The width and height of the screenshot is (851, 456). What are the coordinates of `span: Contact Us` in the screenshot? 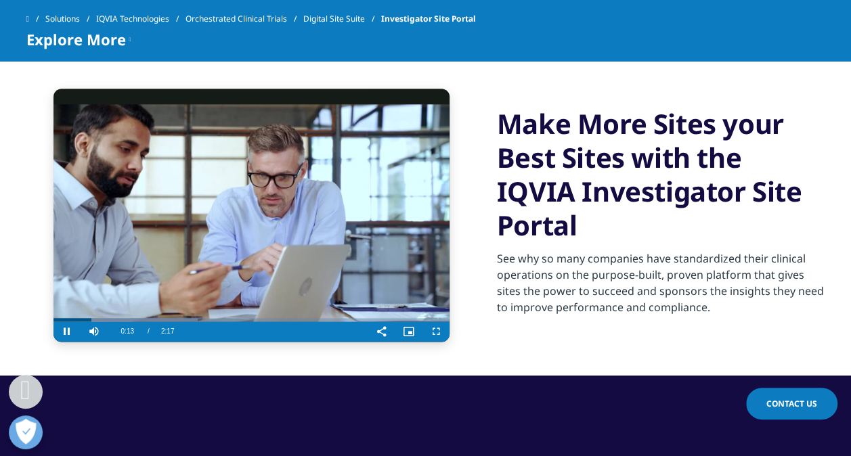 It's located at (791, 403).